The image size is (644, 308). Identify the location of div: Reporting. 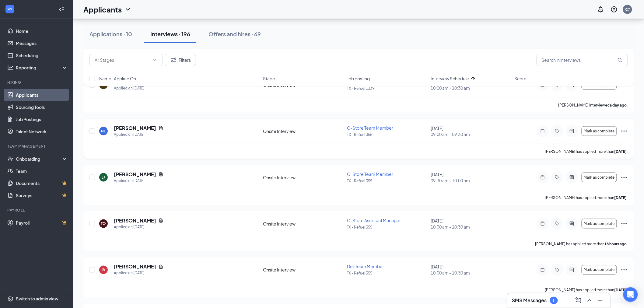
(42, 68).